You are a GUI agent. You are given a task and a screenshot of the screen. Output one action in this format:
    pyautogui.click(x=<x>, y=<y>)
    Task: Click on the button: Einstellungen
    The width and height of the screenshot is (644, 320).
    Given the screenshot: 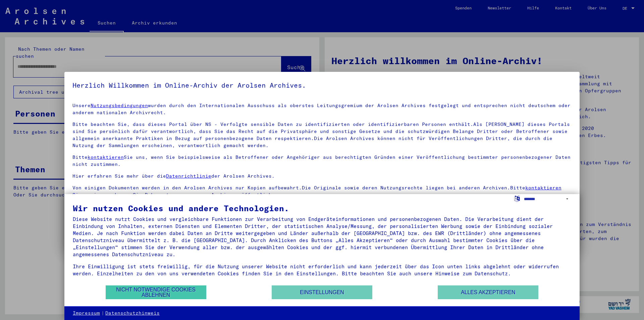 What is the action you would take?
    pyautogui.click(x=322, y=292)
    